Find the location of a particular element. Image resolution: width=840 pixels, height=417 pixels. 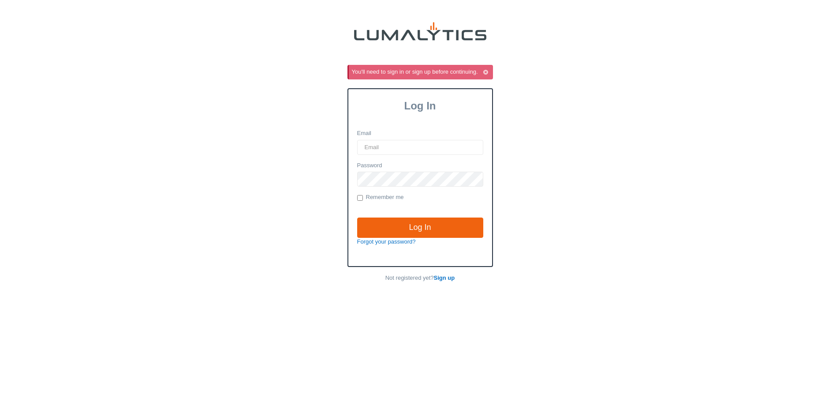

img: lumalytics-black-e9b537c871f77d9ce8d3a6940f85695cd68c596e3f819dc492052d1098752254.png is located at coordinates (420, 31).